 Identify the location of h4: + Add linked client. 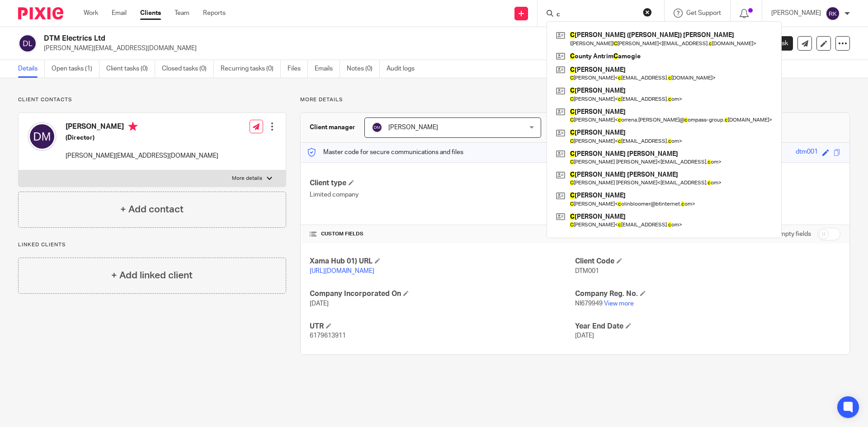
(152, 276).